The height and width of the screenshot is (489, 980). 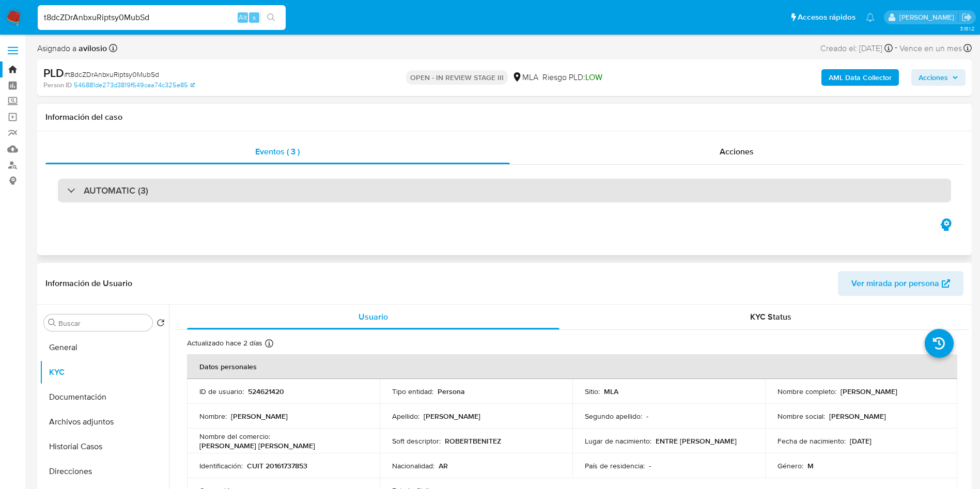 I want to click on span: Vence en un mes, so click(x=931, y=49).